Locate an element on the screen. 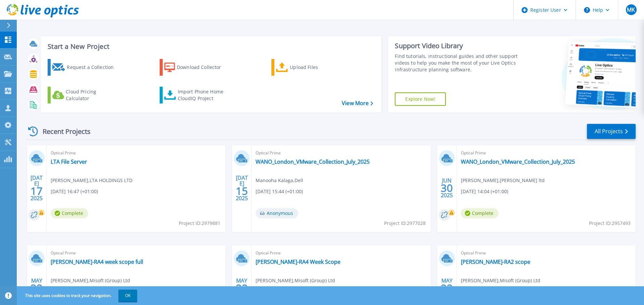 This screenshot has height=305, width=644. a: Explore Now! is located at coordinates (420, 99).